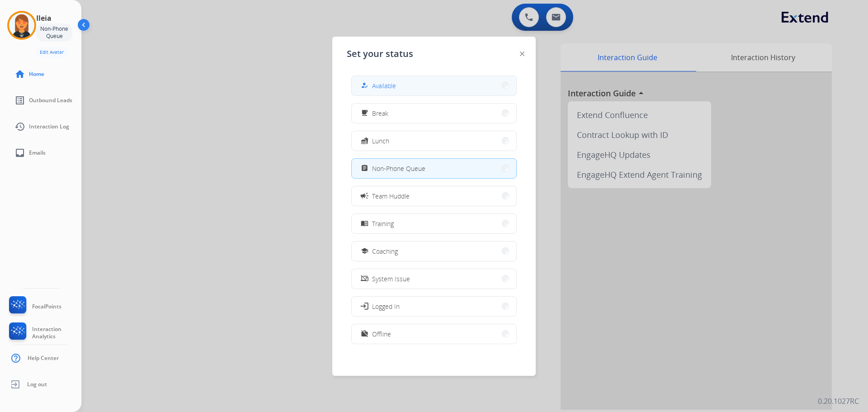 The image size is (868, 412). Describe the element at coordinates (37, 384) in the screenshot. I see `span: Log out` at that location.